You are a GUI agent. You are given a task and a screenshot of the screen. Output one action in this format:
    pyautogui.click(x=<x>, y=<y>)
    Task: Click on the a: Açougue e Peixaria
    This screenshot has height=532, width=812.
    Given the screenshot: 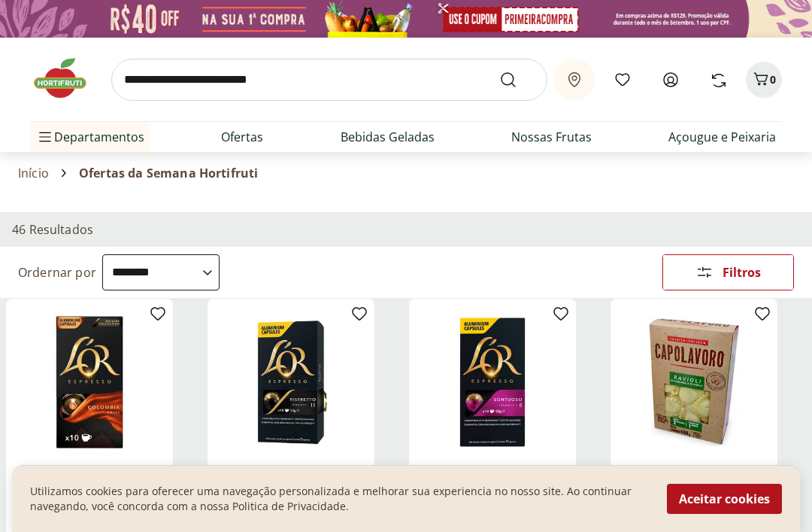 What is the action you would take?
    pyautogui.click(x=722, y=137)
    